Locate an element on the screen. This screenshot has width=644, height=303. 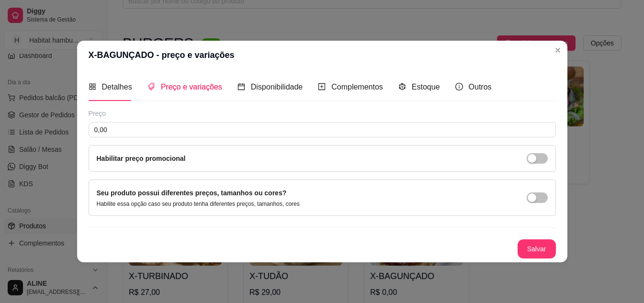
span: code-sandbox is located at coordinates (402, 87).